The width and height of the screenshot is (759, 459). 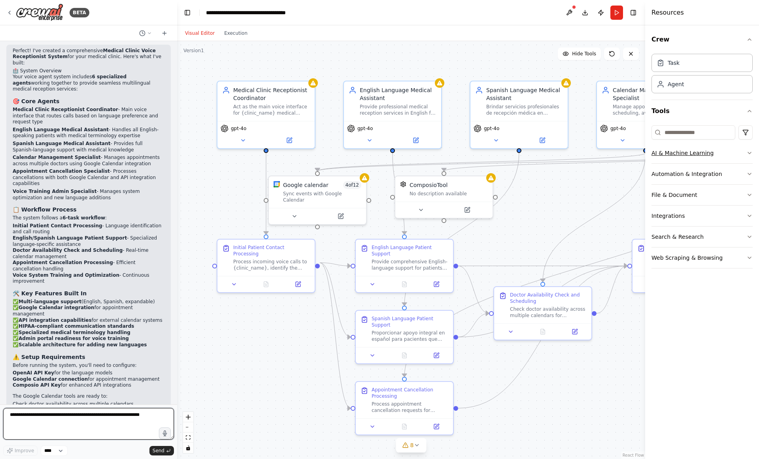 I want to click on p: The Google Calendar tools are ready to:, so click(x=89, y=396).